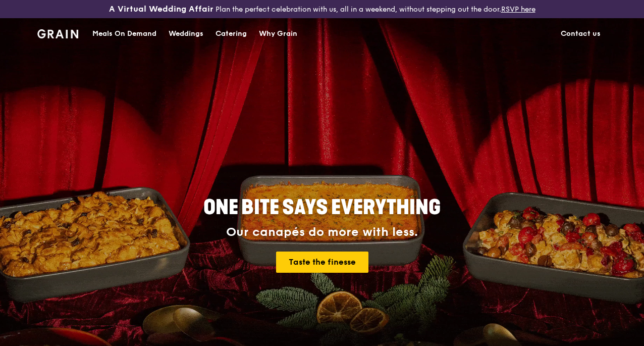  Describe the element at coordinates (580, 34) in the screenshot. I see `a: Contact us` at that location.